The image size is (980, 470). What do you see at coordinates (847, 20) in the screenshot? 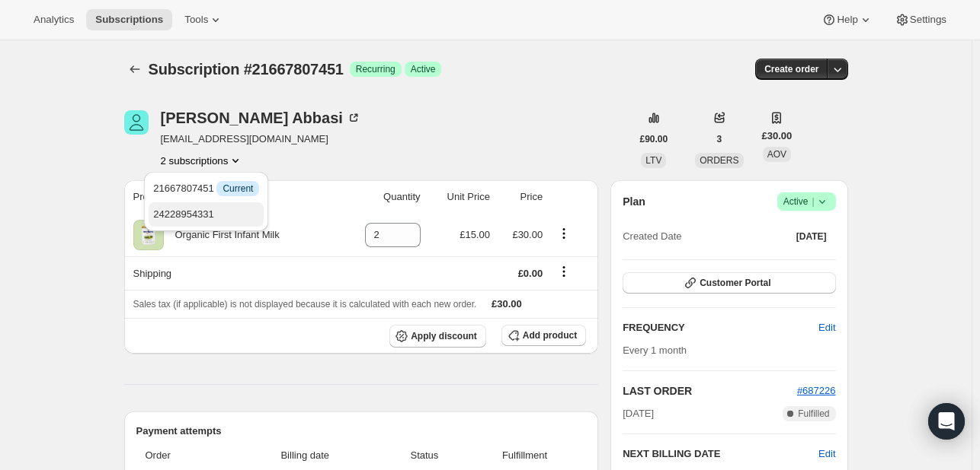
I see `span: Help` at bounding box center [847, 20].